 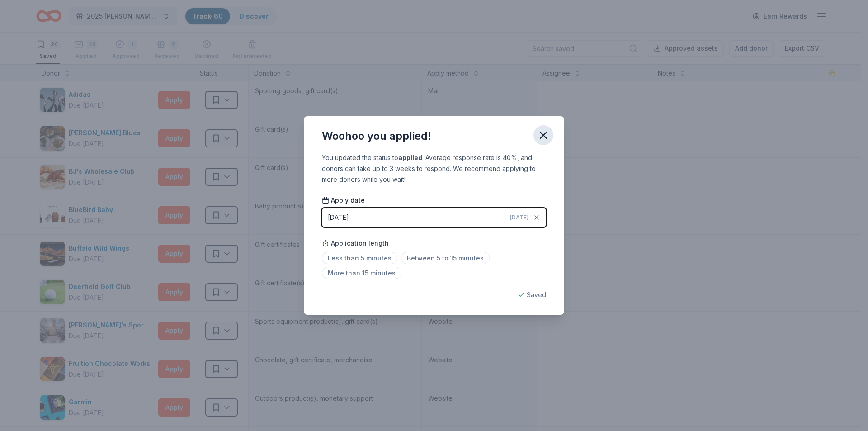 What do you see at coordinates (445, 258) in the screenshot?
I see `span: Between 5 to 15 minutes` at bounding box center [445, 258].